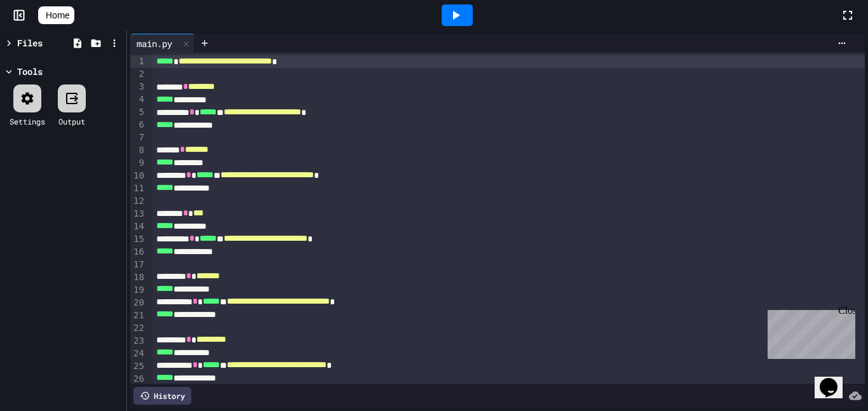 Image resolution: width=868 pixels, height=411 pixels. I want to click on div: History, so click(162, 395).